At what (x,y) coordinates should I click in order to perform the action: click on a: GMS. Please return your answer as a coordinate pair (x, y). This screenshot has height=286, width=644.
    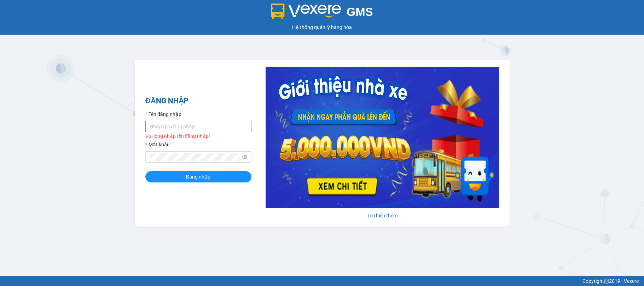
    Looking at the image, I should click on (322, 13).